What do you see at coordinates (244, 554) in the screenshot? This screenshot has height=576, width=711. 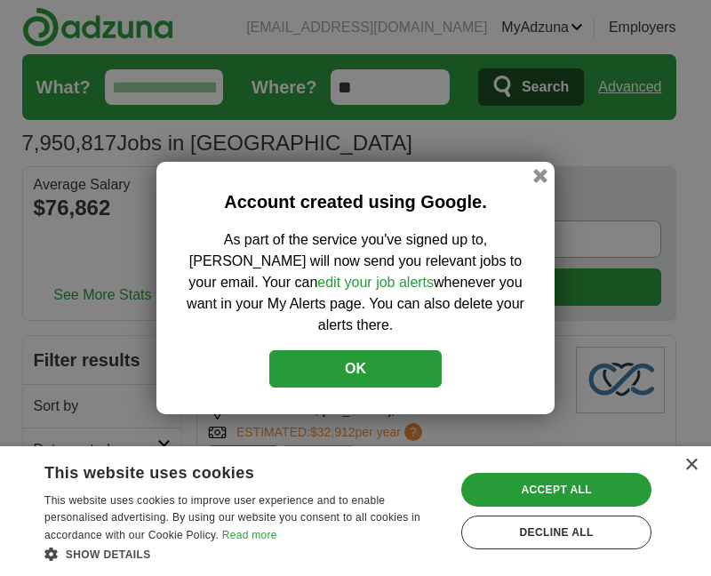 I see `div: Show details` at bounding box center [244, 554].